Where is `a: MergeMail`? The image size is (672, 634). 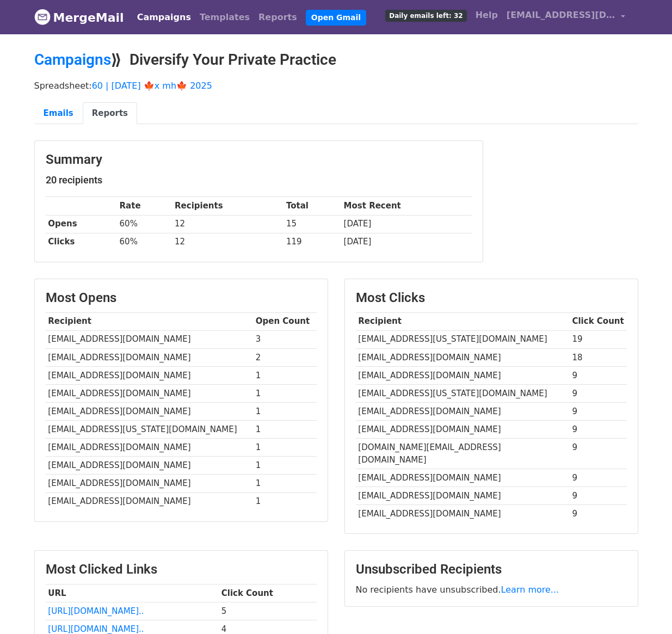 a: MergeMail is located at coordinates (79, 18).